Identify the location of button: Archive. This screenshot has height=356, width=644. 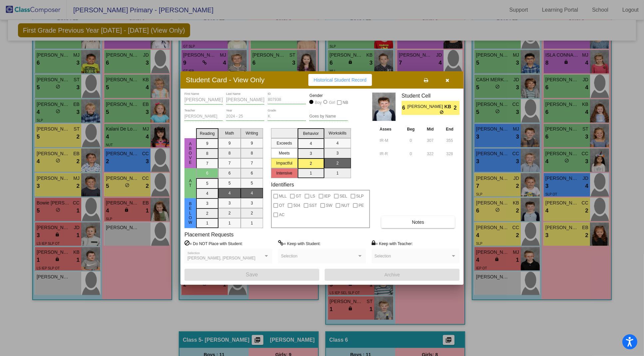
(392, 275).